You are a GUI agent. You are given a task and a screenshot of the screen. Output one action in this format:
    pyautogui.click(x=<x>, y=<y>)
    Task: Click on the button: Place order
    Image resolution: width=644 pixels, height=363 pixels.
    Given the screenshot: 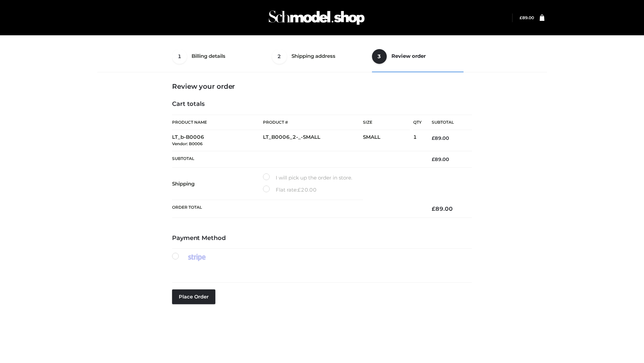 What is the action you would take?
    pyautogui.click(x=193, y=297)
    